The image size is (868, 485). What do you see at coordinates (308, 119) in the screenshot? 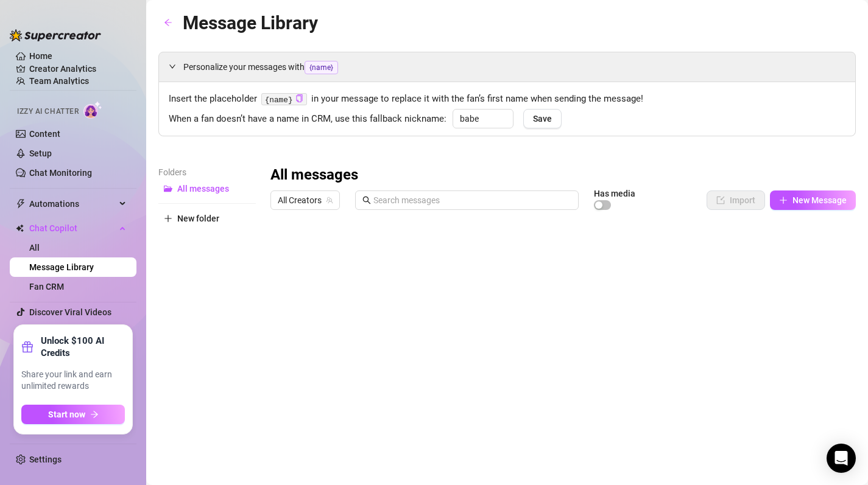
I see `span: When a fan doesn’t have a name in CRM, use this fallback nickname:` at bounding box center [308, 119].